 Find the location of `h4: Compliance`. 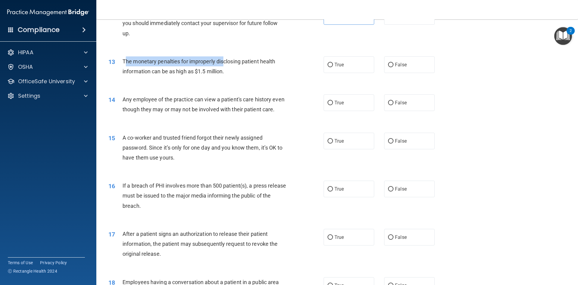

h4: Compliance is located at coordinates (39, 30).